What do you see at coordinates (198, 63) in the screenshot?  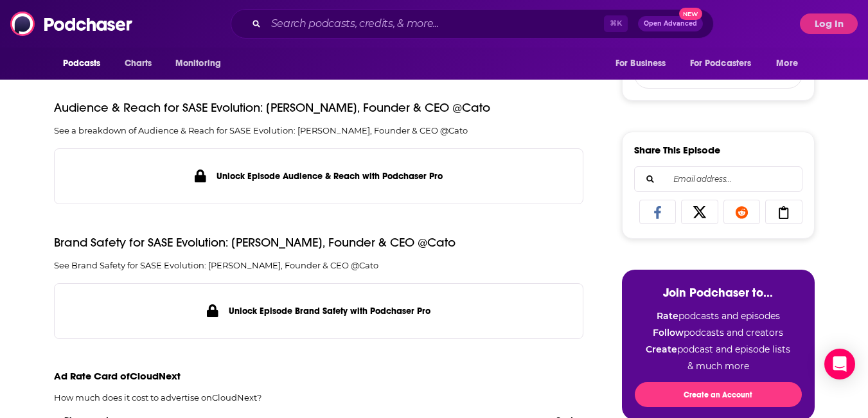 I see `span: Monitoring` at bounding box center [198, 63].